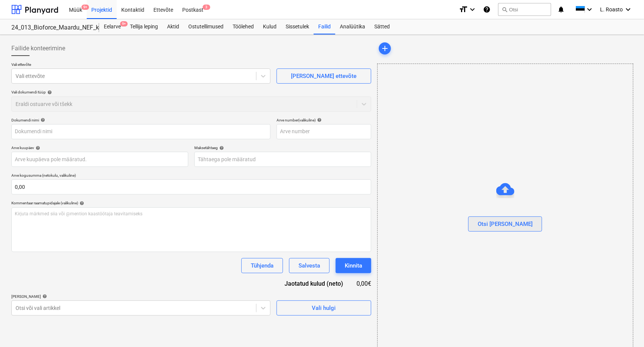 Image resolution: width=644 pixels, height=347 pixels. Describe the element at coordinates (382, 27) in the screenshot. I see `div: Sätted` at that location.